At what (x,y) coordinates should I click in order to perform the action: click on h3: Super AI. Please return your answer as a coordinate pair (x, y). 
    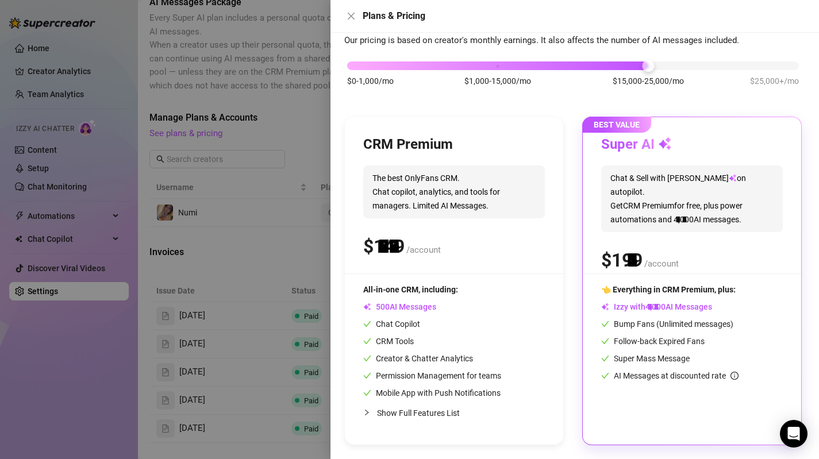
    Looking at the image, I should click on (636, 145).